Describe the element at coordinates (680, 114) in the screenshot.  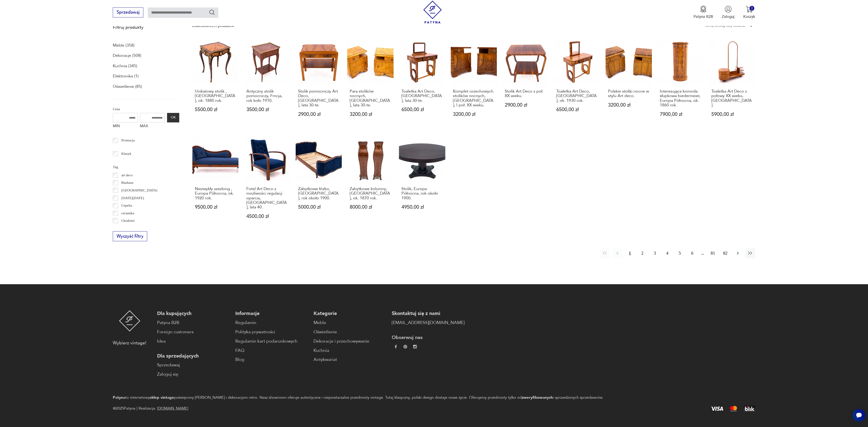
I see `p: 7900,00 zł` at that location.